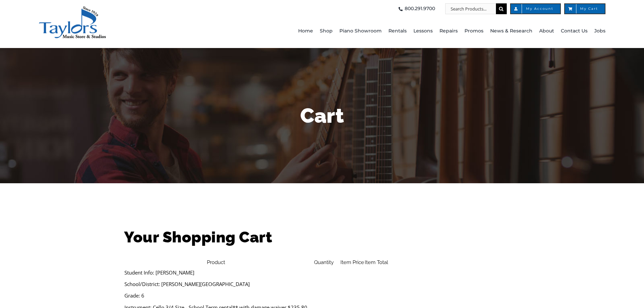 This screenshot has height=308, width=644. What do you see at coordinates (420, 9) in the screenshot?
I see `span: 800.291.9700` at bounding box center [420, 9].